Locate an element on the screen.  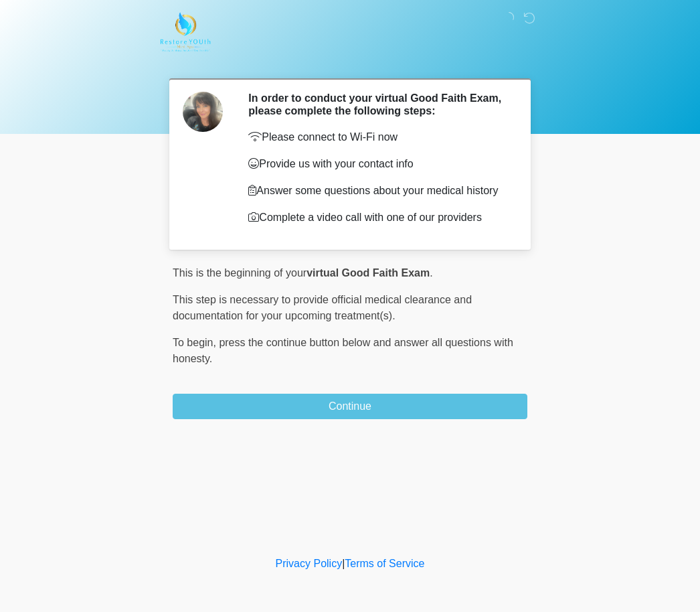
p: Provide us with your contact info is located at coordinates (378, 164).